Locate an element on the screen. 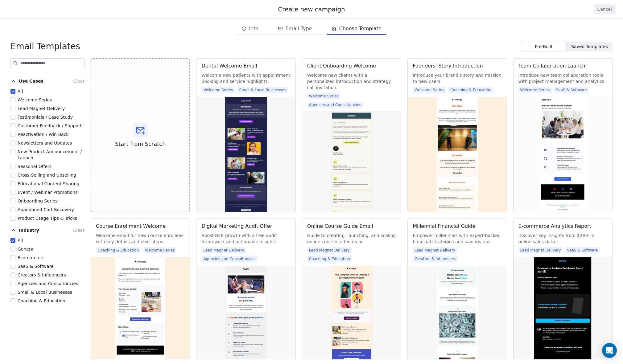  div: Dental Welcome Email is located at coordinates (229, 66).